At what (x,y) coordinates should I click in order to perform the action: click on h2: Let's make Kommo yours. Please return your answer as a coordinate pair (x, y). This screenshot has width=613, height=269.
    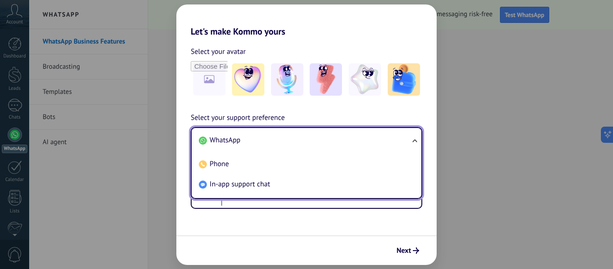
    Looking at the image, I should click on (307, 21).